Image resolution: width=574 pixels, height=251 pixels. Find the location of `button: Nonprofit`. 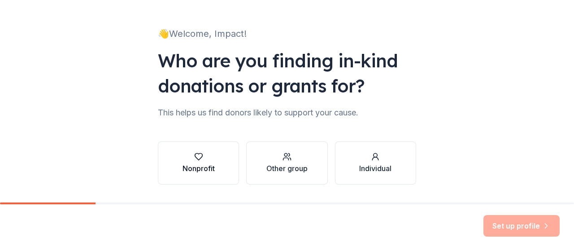

button: Nonprofit is located at coordinates (198, 163).